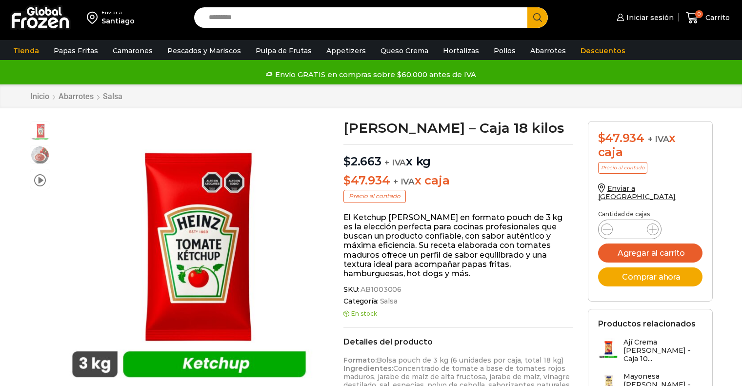  Describe the element at coordinates (346, 51) in the screenshot. I see `a: Appetizers` at that location.